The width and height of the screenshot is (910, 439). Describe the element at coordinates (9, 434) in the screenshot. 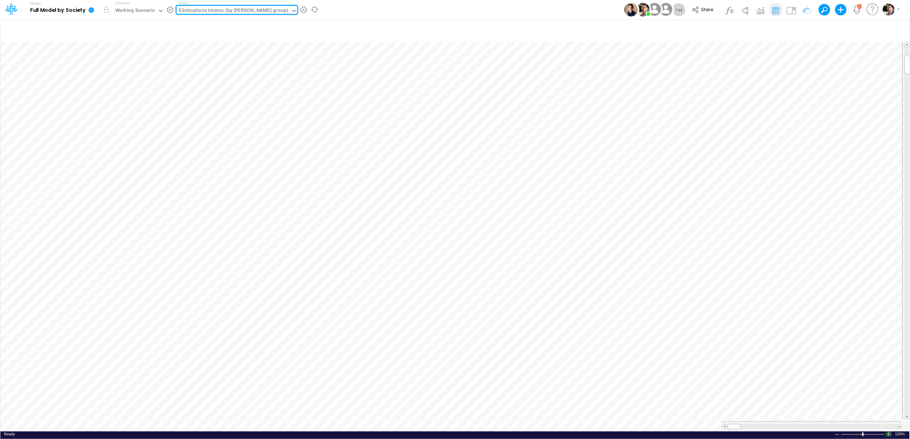

I see `span: Ready` at that location.